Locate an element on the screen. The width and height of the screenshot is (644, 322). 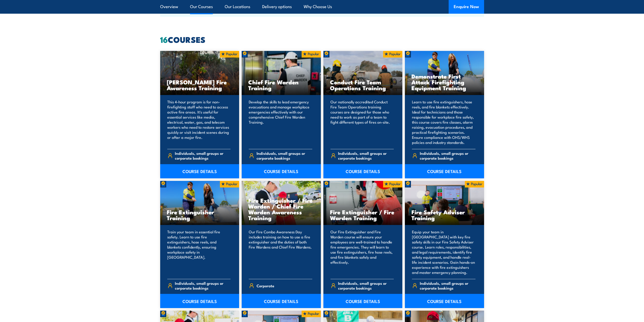
p: Develop the skills to lead emergency evacuations and manage workplace emergencies effectively wit... is located at coordinates (281, 122).